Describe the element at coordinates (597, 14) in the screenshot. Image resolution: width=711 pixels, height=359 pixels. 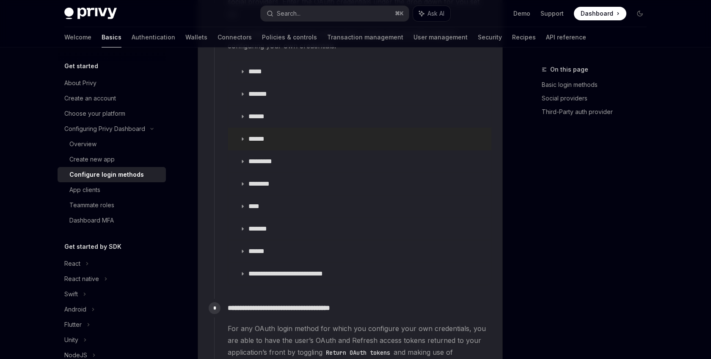
I see `span: Dashboard` at that location.